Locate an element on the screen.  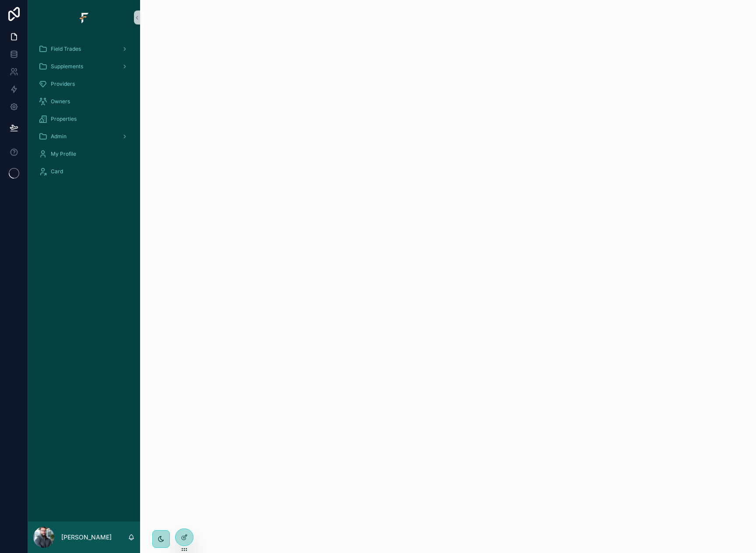
a: My Profile is located at coordinates (84, 154).